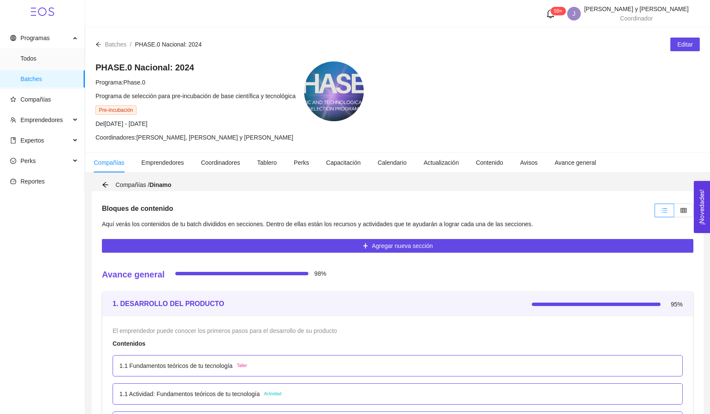  Describe the element at coordinates (176, 365) in the screenshot. I see `p: 1.1 Fundamentos teóricos de tu tecnología` at that location.